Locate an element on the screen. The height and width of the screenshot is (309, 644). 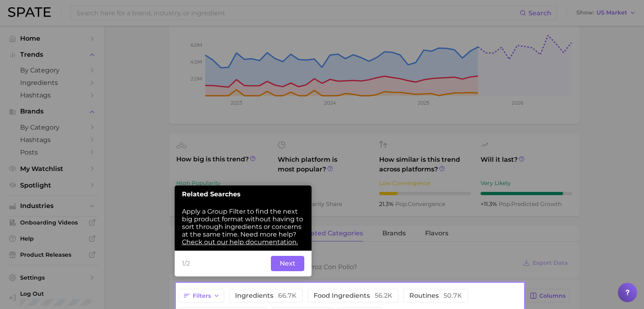
span: routines is located at coordinates (435, 295).